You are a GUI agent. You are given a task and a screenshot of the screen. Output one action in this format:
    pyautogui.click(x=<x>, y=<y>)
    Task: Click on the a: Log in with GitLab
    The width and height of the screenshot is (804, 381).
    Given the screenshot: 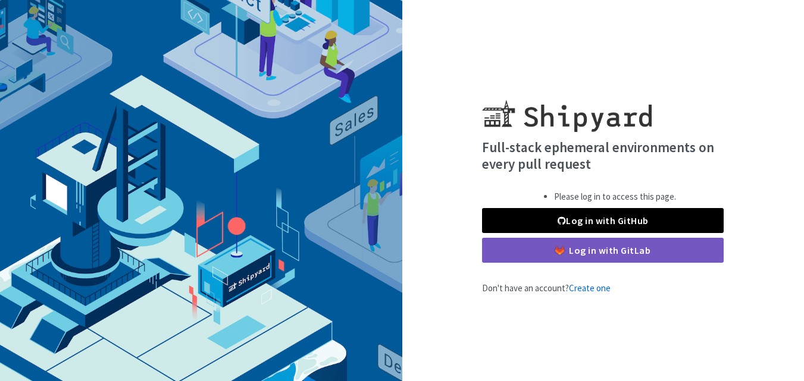 What is the action you would take?
    pyautogui.click(x=603, y=251)
    